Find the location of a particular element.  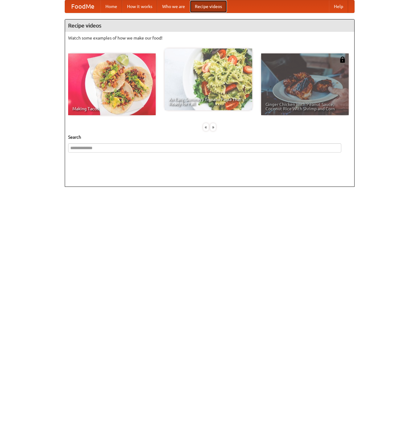

a: How it works is located at coordinates (140, 6).